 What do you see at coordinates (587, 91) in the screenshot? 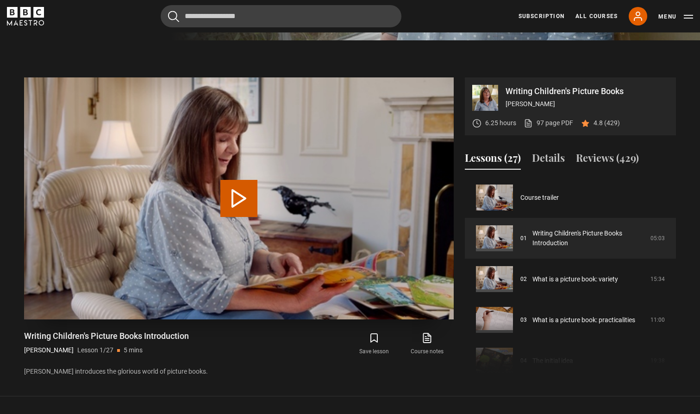
I see `p: Writing Children's Picture Books` at bounding box center [587, 91].